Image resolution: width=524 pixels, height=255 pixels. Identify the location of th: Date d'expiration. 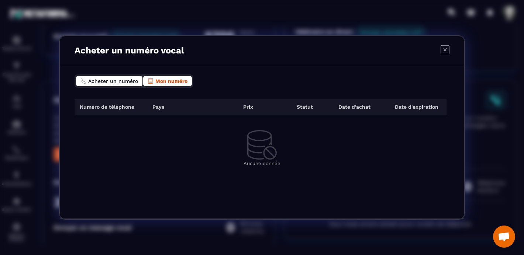
(418, 107).